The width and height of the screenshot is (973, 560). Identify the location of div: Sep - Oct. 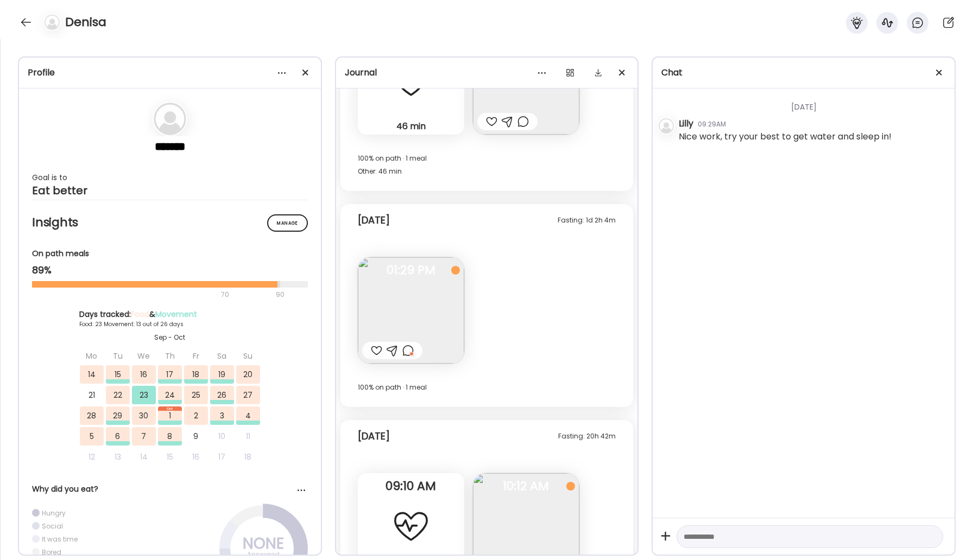
(170, 337).